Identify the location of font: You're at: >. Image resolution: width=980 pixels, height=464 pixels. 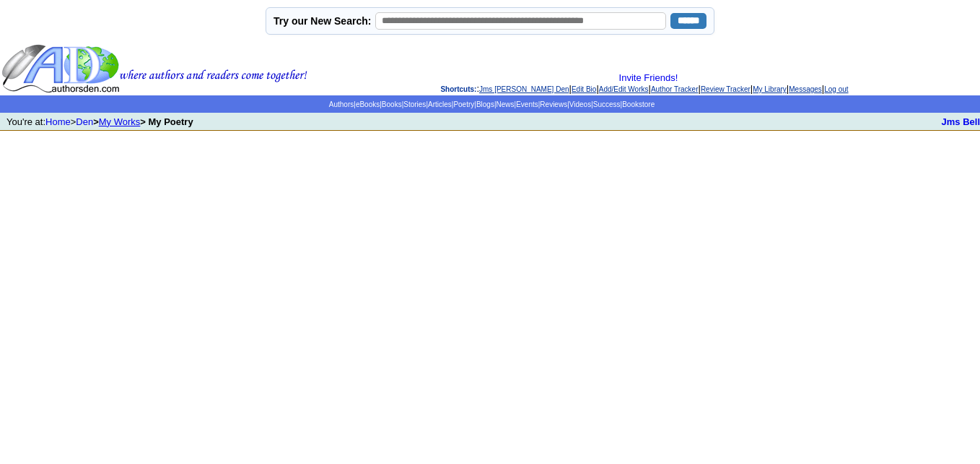
(100, 121).